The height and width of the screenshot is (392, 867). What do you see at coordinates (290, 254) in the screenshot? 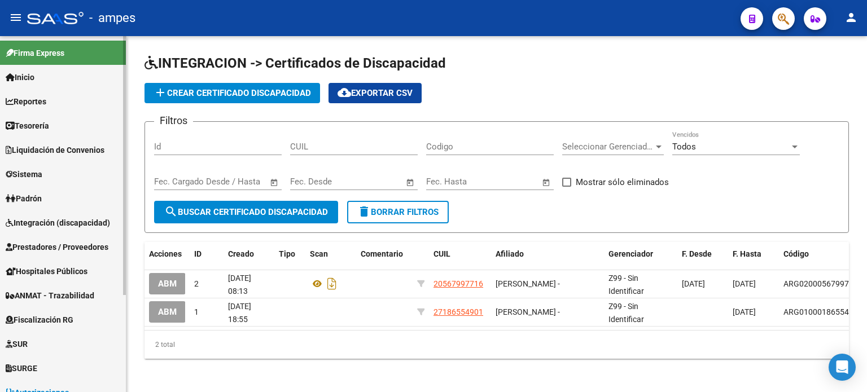
I see `datatable-header-cell: Tipo` at bounding box center [290, 254].